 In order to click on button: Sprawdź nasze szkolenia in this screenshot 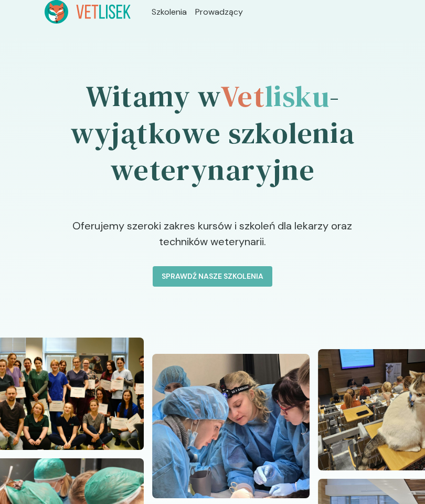, I will do `click(212, 276)`.